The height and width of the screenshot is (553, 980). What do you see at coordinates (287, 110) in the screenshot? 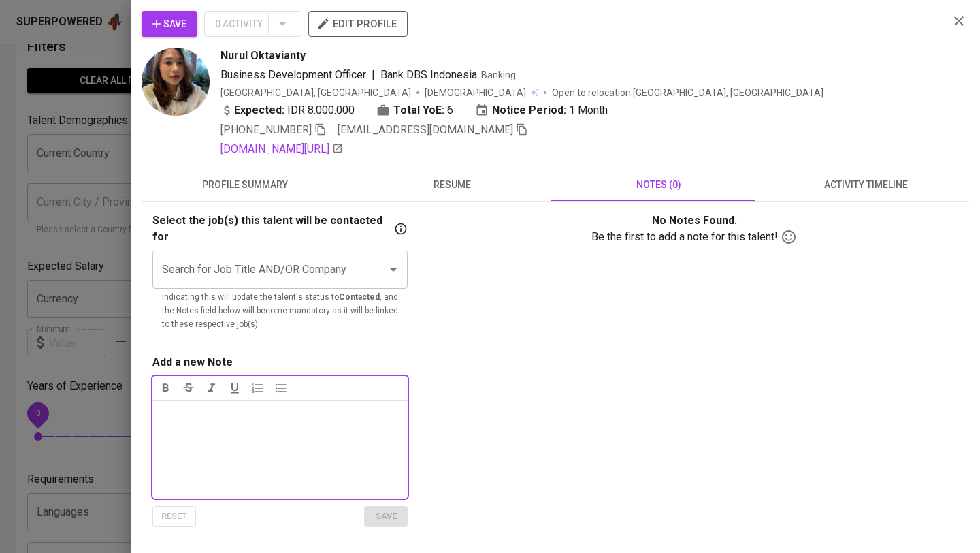
I see `div: IDR 8.000.000` at bounding box center [287, 110].